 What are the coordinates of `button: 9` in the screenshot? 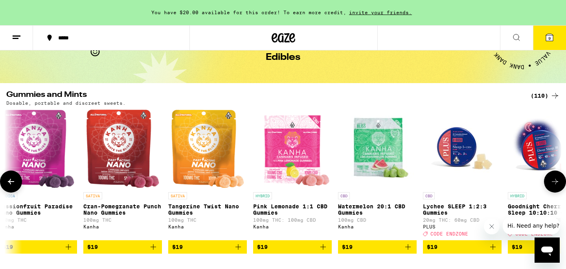 It's located at (550, 38).